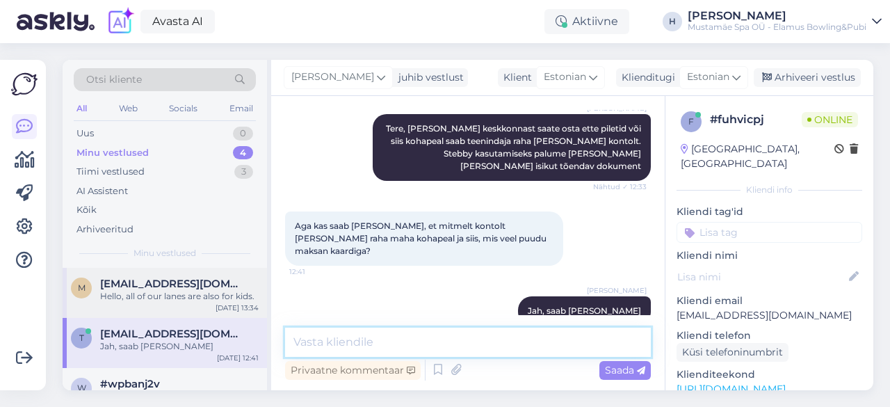  Describe the element at coordinates (165, 253) in the screenshot. I see `span: Minu vestlused` at that location.